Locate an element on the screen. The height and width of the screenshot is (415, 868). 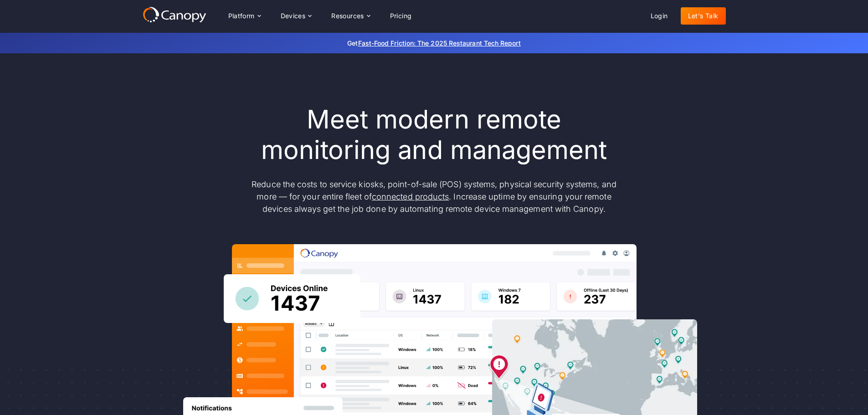
a: Login is located at coordinates (659, 16).